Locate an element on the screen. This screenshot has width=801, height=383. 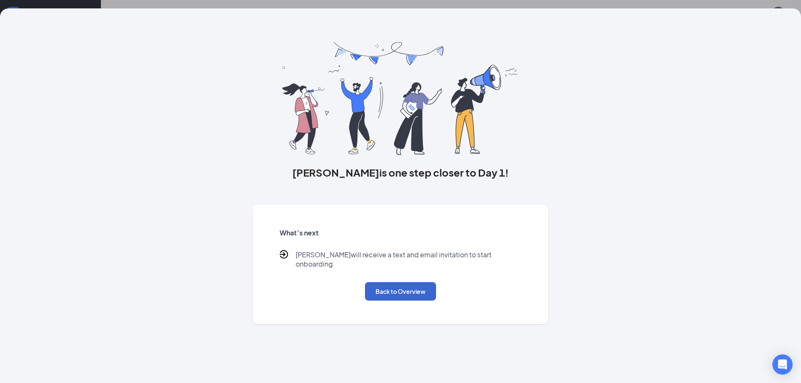
button: Back to Overview is located at coordinates (400, 291).